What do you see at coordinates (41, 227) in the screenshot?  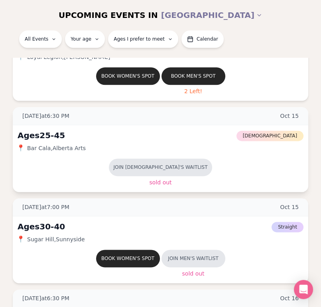 I see `div: Ages 30-40` at bounding box center [41, 227].